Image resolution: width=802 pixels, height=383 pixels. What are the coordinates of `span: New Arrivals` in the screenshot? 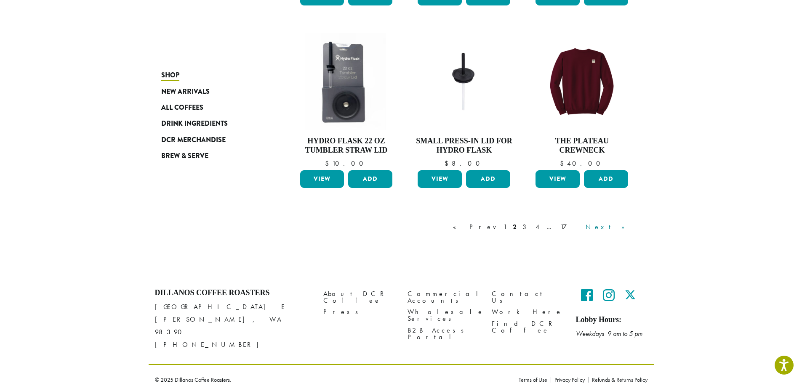 It's located at (185, 92).